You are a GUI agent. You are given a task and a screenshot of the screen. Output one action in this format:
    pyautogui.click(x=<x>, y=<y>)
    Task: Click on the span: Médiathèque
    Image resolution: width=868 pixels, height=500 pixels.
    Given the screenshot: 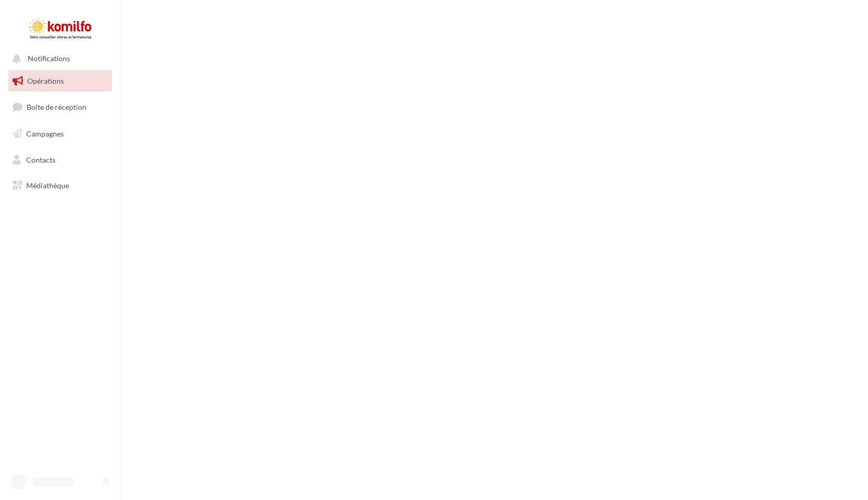 What is the action you would take?
    pyautogui.click(x=48, y=185)
    